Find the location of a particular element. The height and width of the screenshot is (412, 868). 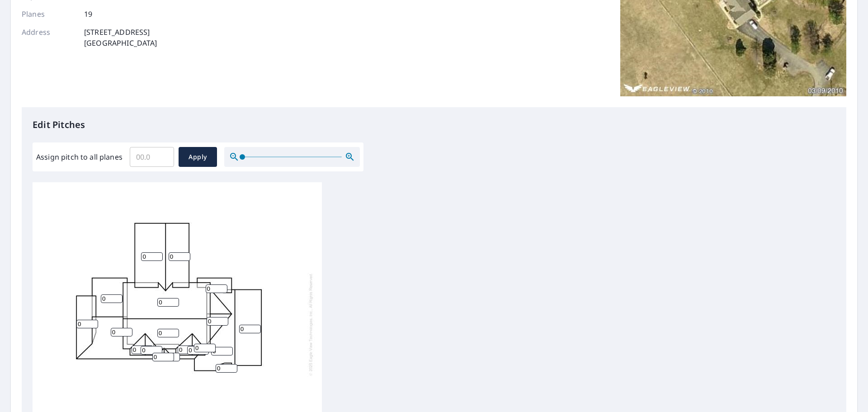

button: Apply is located at coordinates (198, 157).